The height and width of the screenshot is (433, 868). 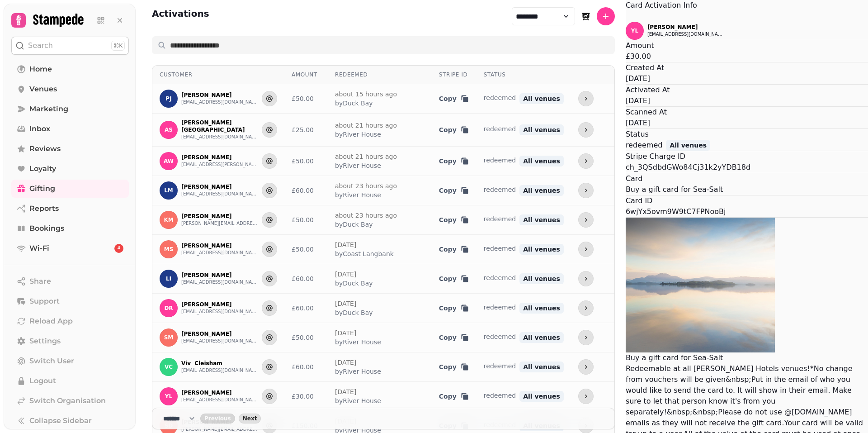 I want to click on span: Inbox, so click(x=40, y=129).